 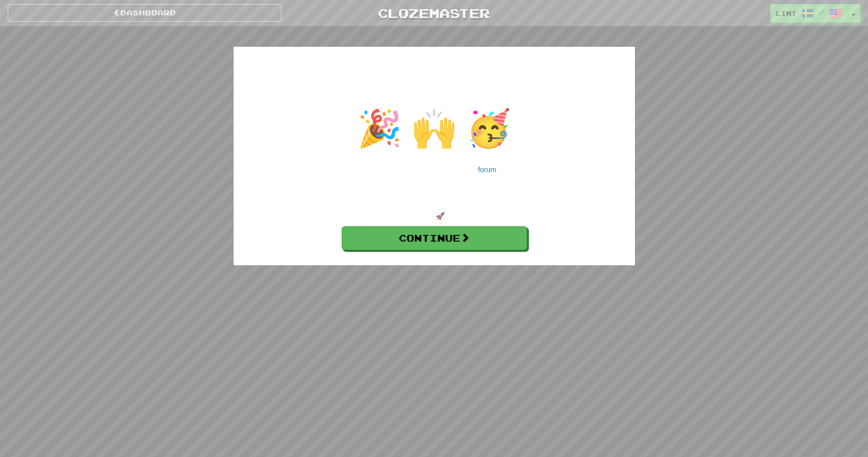 I want to click on h1: Welcome to Clozemaster Pro!, so click(x=434, y=78).